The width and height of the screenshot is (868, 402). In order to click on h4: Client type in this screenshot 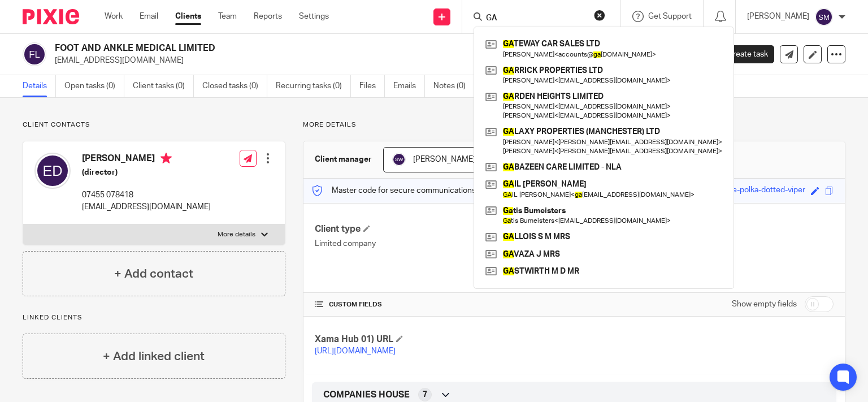, I will do `click(444, 229)`.